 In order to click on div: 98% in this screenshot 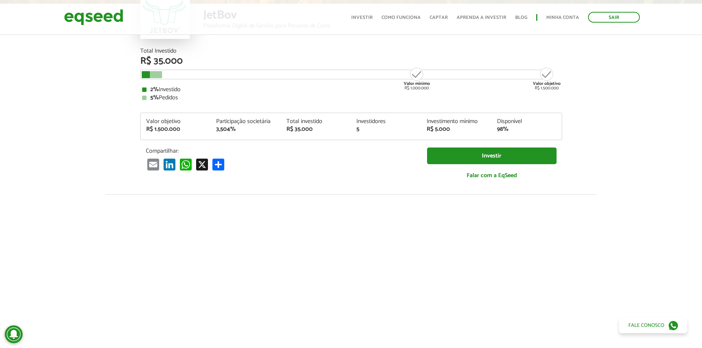, I will do `click(527, 129)`.